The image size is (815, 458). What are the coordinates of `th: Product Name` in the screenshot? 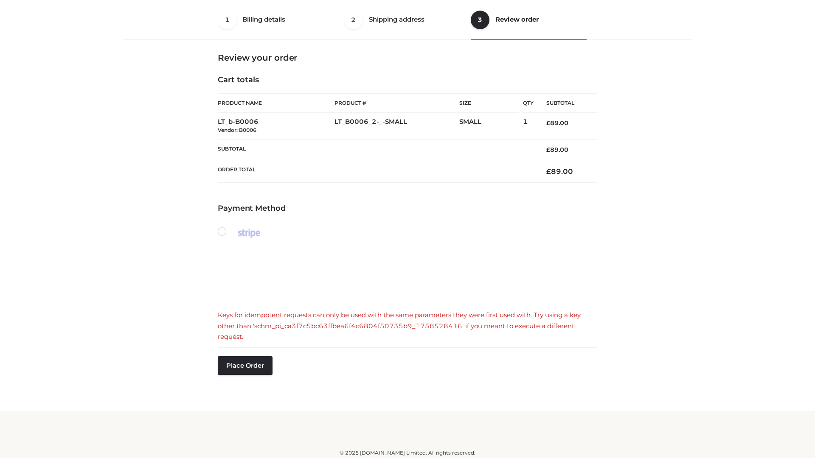 It's located at (276, 103).